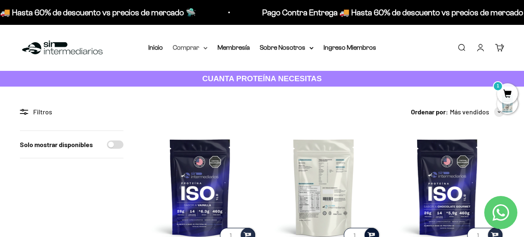  I want to click on summary: Sobre Nosotros, so click(286, 48).